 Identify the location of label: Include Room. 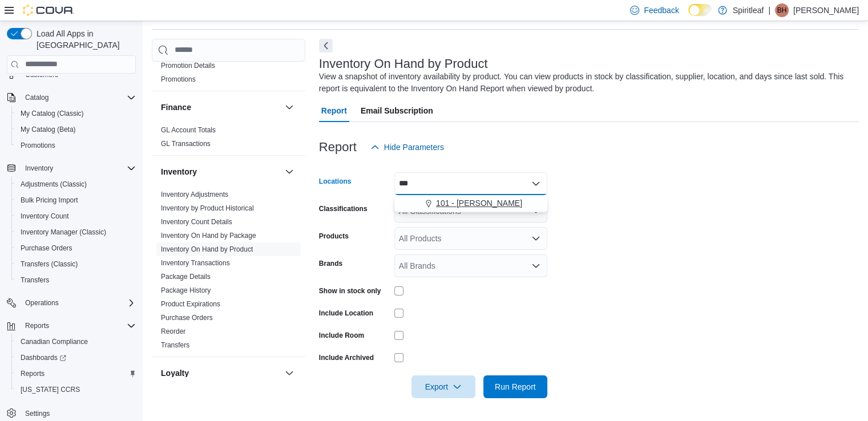
(341, 335).